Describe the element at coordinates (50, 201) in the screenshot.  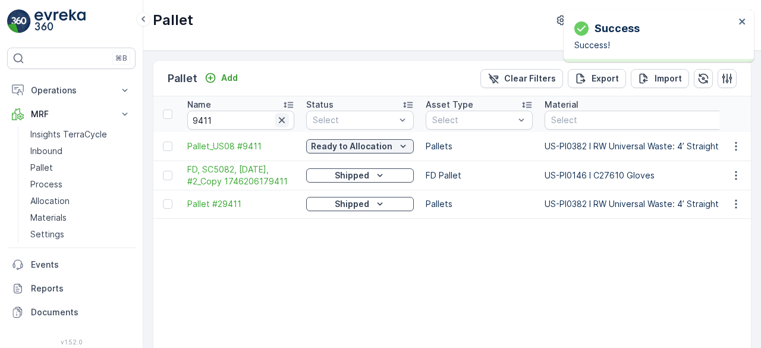
I see `p: Allocation` at that location.